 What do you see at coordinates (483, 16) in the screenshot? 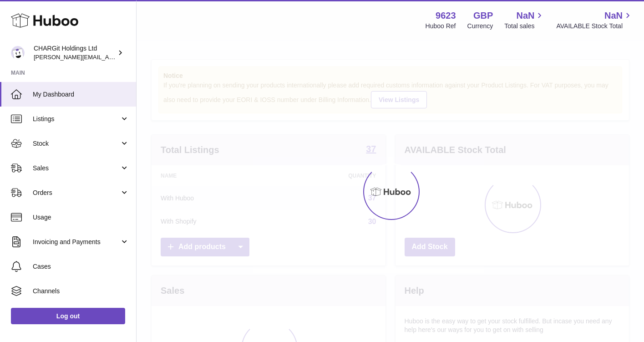
I see `strong: GBP` at bounding box center [483, 16].